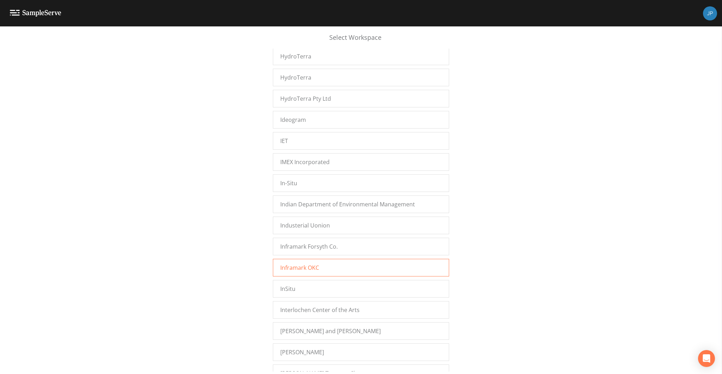  What do you see at coordinates (361, 162) in the screenshot?
I see `a: IMEX Incorporated` at bounding box center [361, 162].